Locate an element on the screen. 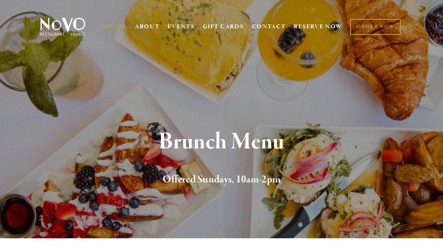 This screenshot has height=246, width=443. h1: Brunch Menu is located at coordinates (222, 142).